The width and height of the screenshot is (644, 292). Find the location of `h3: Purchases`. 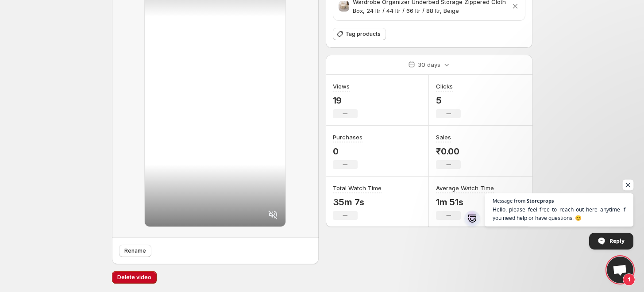

h3: Purchases is located at coordinates (347, 137).